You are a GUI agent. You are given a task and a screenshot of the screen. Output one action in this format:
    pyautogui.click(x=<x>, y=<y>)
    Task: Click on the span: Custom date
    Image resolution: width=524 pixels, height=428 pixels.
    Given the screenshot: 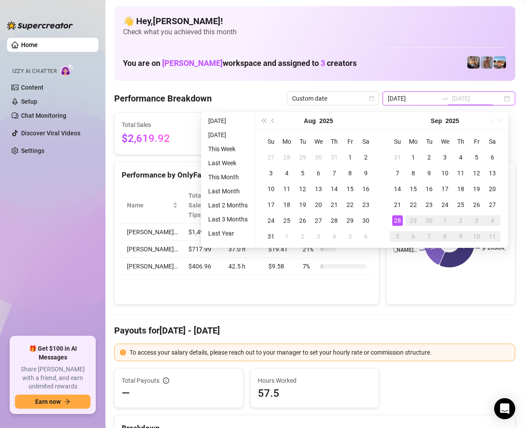 What is the action you would take?
    pyautogui.click(x=333, y=98)
    